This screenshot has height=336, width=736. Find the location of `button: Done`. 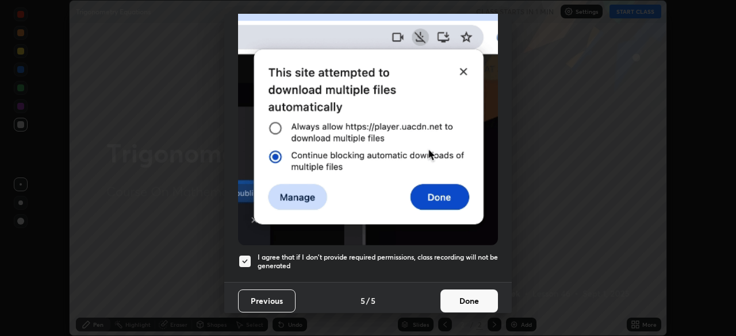

button: Done is located at coordinates (469, 301).